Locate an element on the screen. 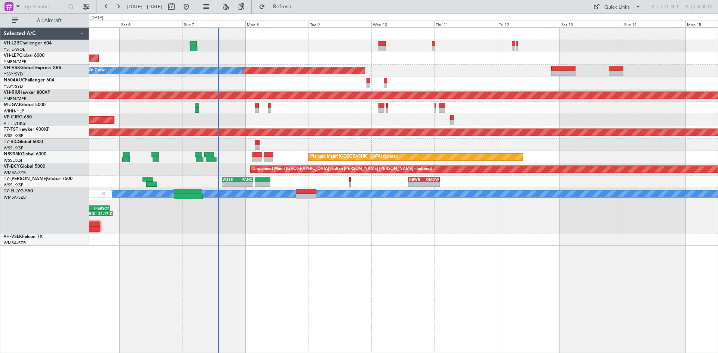 Image resolution: width=718 pixels, height=353 pixels. span: All Aircraft is located at coordinates (49, 21).